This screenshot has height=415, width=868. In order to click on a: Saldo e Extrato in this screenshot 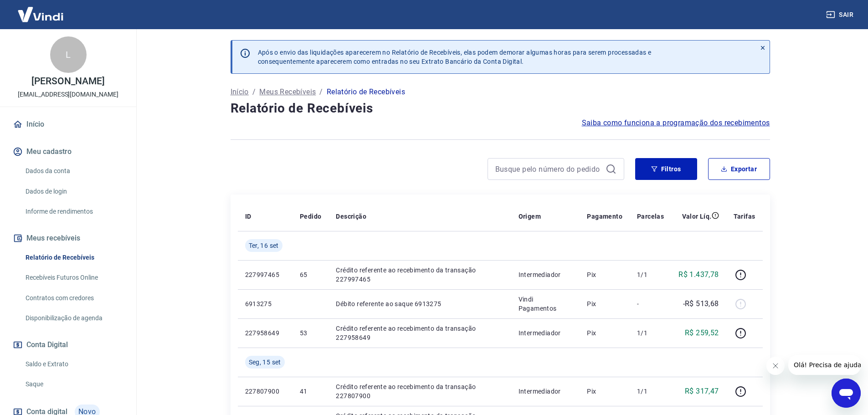, I will do `click(73, 364)`.